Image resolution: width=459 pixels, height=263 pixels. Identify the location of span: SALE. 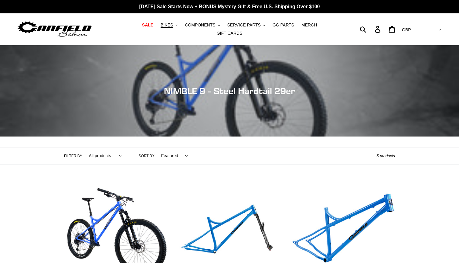
(148, 25).